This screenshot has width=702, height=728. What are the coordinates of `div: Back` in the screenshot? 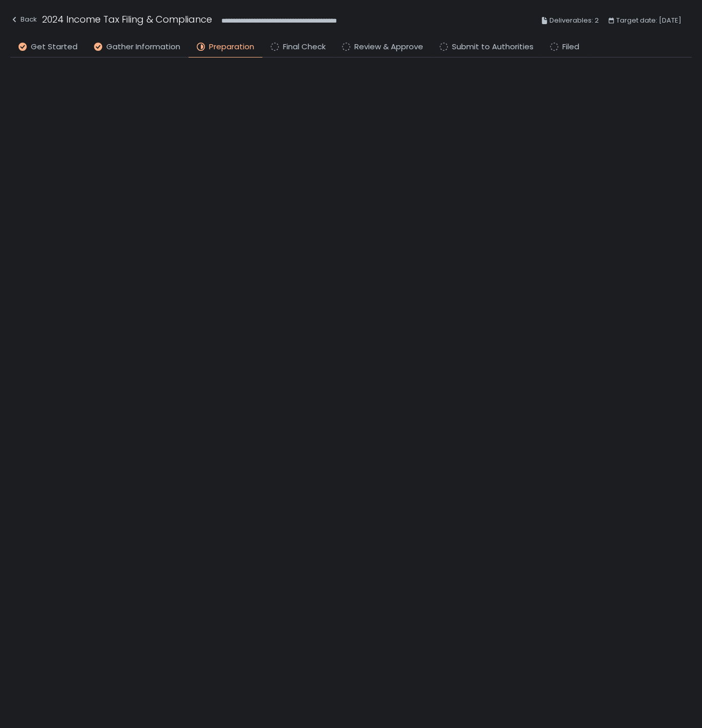 It's located at (23, 20).